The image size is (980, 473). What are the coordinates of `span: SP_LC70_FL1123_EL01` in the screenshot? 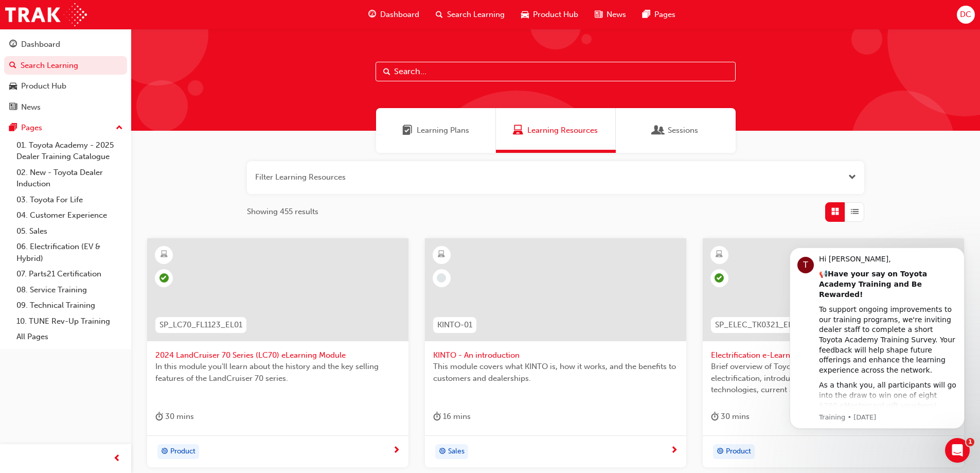 It's located at (201, 325).